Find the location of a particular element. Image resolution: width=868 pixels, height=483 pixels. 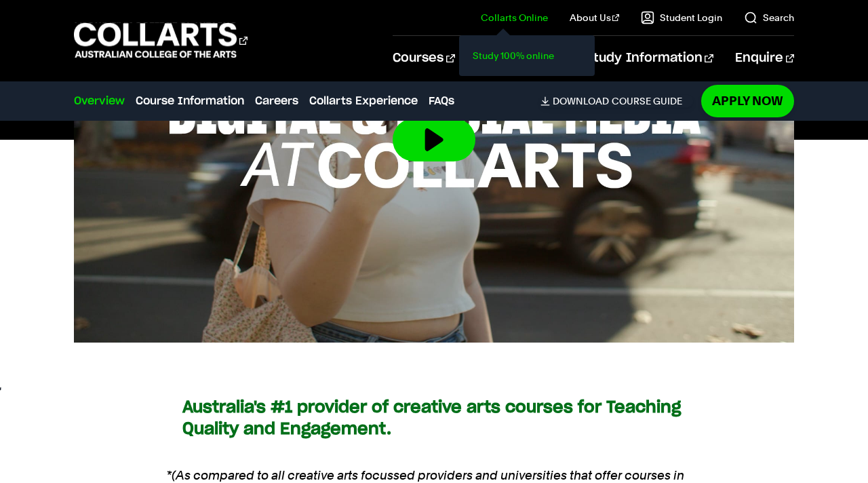

a: Careers is located at coordinates (277, 101).